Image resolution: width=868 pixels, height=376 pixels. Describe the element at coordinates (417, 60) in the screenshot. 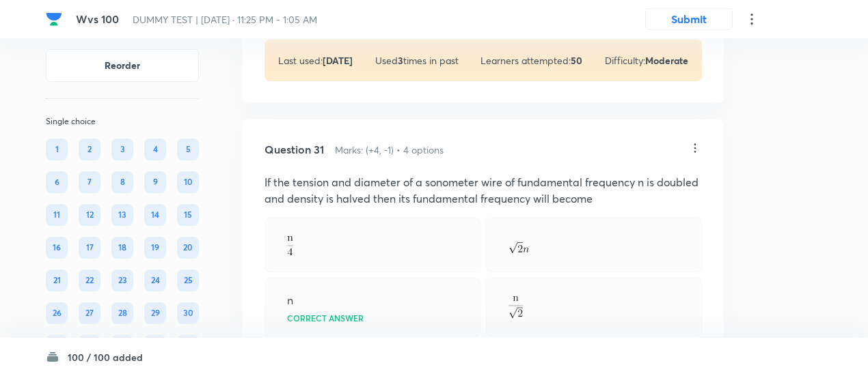

I see `p: Used times in past` at that location.